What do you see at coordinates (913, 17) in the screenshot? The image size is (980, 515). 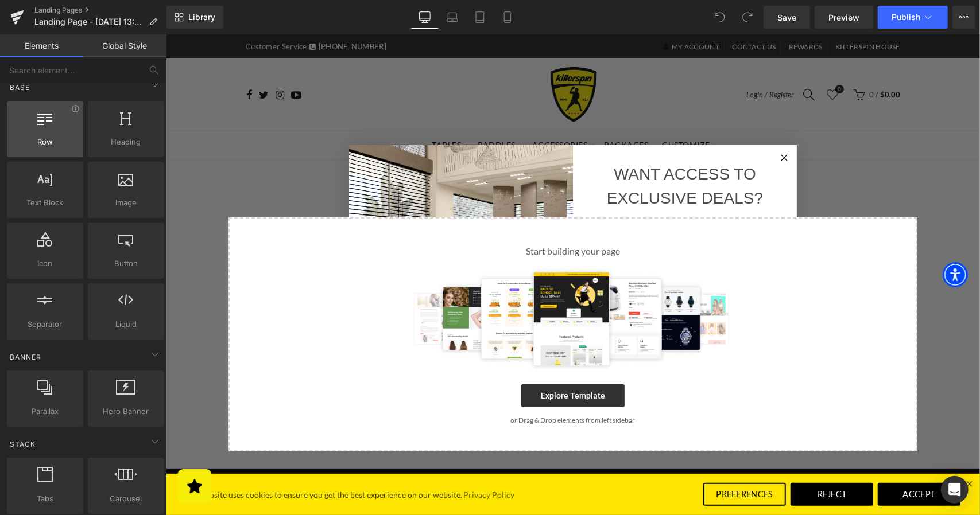 I see `button: Publish` at bounding box center [913, 17].